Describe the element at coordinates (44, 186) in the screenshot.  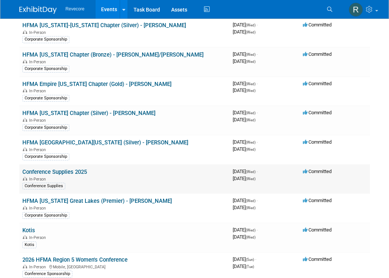
I see `div: Conference Supplies` at that location.